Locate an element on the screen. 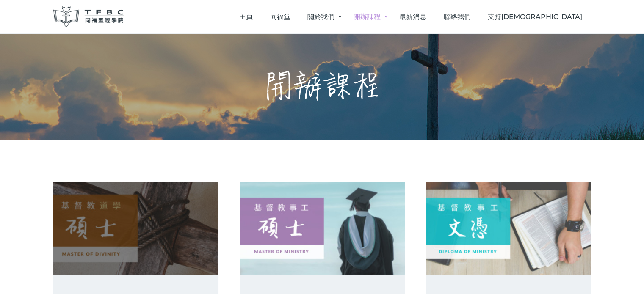 The width and height of the screenshot is (644, 294). h1: 開辦課程 is located at coordinates (322, 87).